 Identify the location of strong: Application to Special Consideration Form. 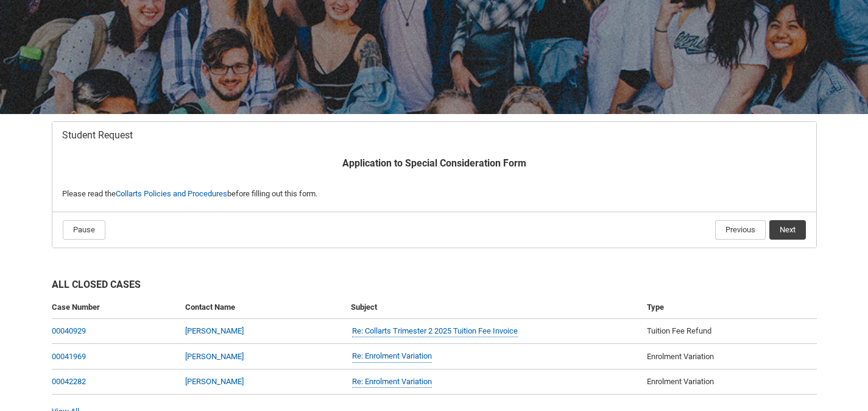
(435, 163).